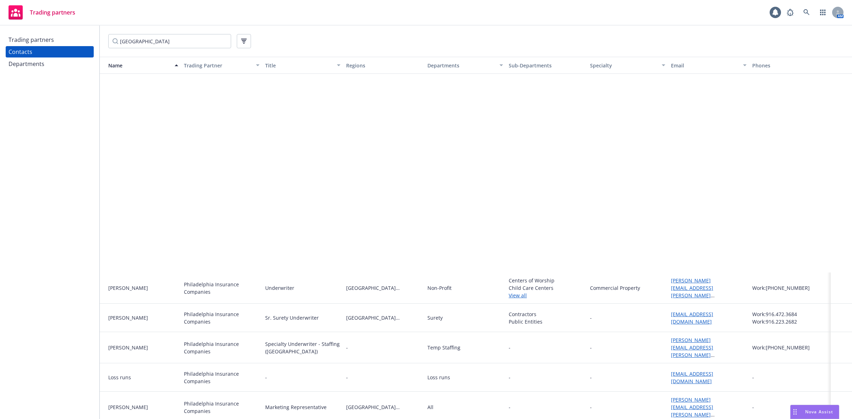 The height and width of the screenshot is (419, 852). What do you see at coordinates (546, 295) in the screenshot?
I see `a: View all` at bounding box center [546, 295].